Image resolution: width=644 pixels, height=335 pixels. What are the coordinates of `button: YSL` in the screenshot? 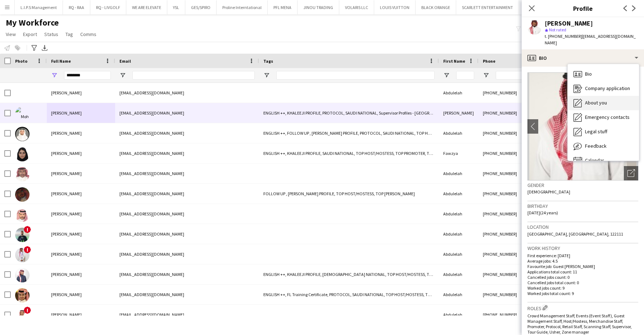 It's located at (176, 7).